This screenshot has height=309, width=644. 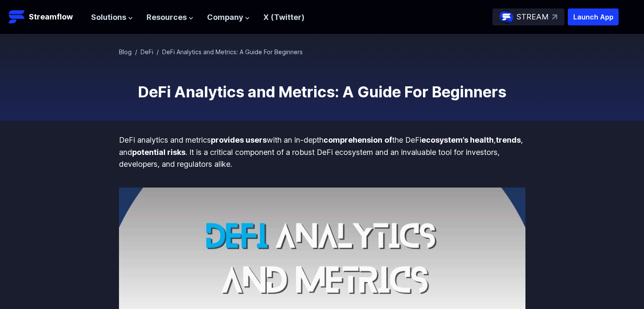 I want to click on a: X (Twitter), so click(x=284, y=17).